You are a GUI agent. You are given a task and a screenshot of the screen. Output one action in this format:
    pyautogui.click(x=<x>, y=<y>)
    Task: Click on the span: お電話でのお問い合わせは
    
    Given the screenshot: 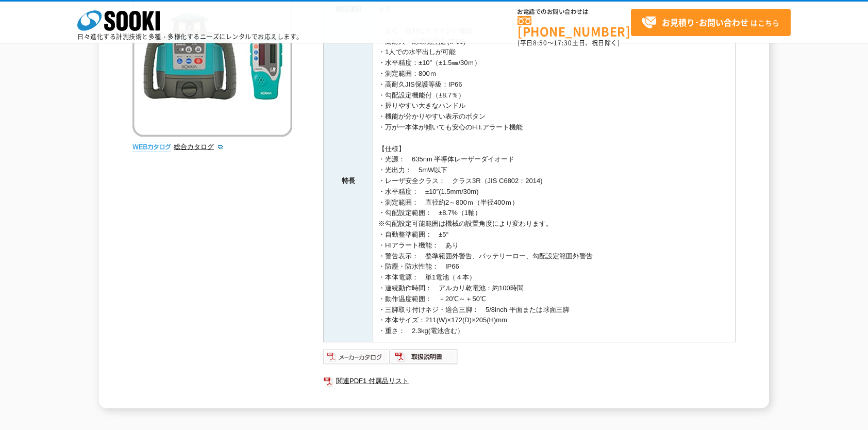 What is the action you would take?
    pyautogui.click(x=574, y=12)
    